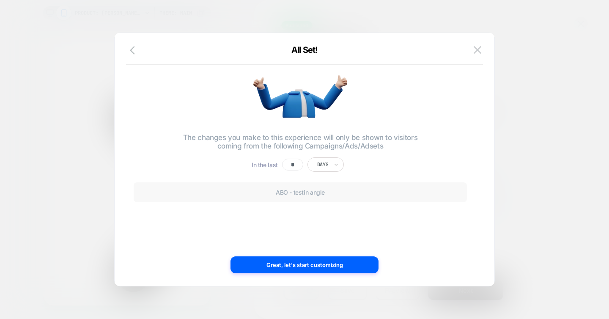  I want to click on img: success, so click(300, 96).